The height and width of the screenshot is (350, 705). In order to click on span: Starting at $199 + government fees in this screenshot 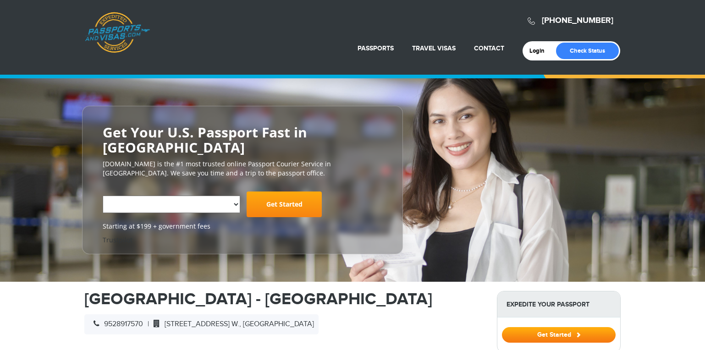, I will do `click(242, 226)`.